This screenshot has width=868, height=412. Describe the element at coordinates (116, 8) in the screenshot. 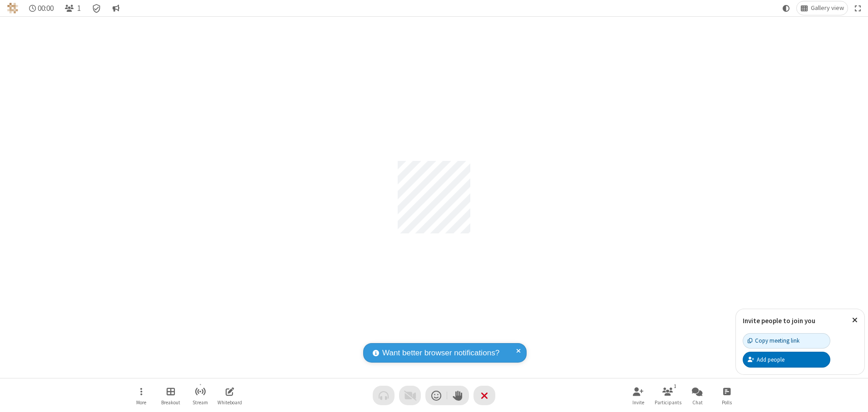

I see `button: Conversation` at that location.